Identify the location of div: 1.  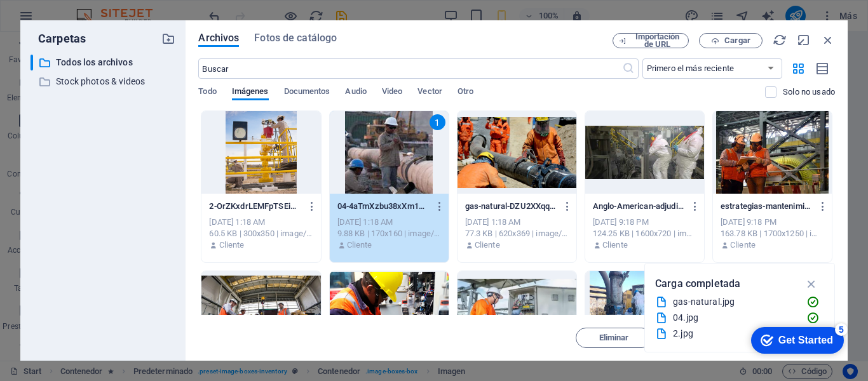
(437, 122).